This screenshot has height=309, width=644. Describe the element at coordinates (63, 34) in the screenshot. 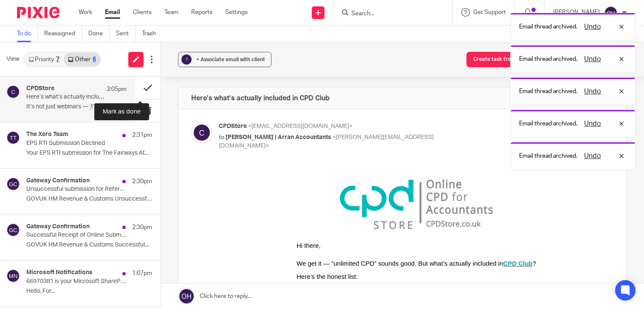

I see `a: Reassigned` at that location.